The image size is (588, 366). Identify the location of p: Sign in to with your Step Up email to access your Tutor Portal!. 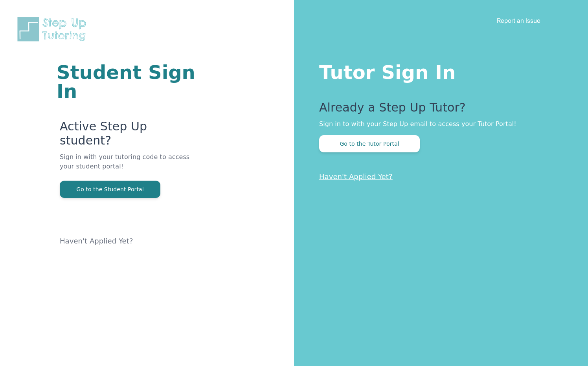
(438, 124).